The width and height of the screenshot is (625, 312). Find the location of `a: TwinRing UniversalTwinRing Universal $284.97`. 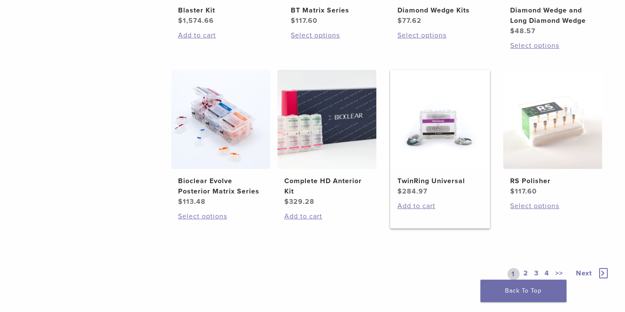

a: TwinRing UniversalTwinRing Universal $284.97 is located at coordinates (440, 133).